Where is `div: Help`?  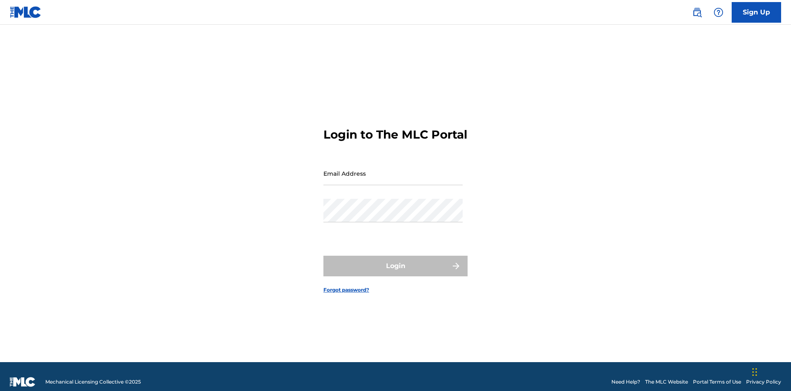
div: Help is located at coordinates (719, 12).